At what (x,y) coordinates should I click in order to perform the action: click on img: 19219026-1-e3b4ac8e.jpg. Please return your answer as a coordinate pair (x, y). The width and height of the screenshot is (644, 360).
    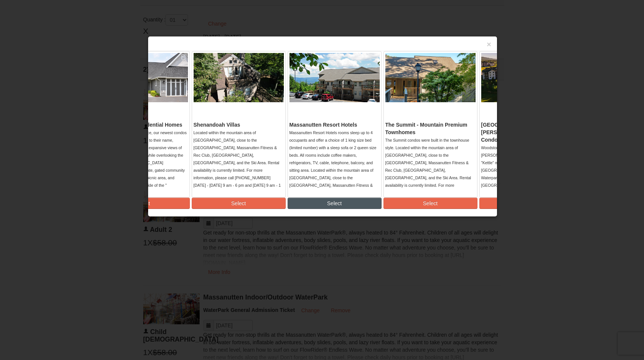
    Looking at the image, I should click on (334, 78).